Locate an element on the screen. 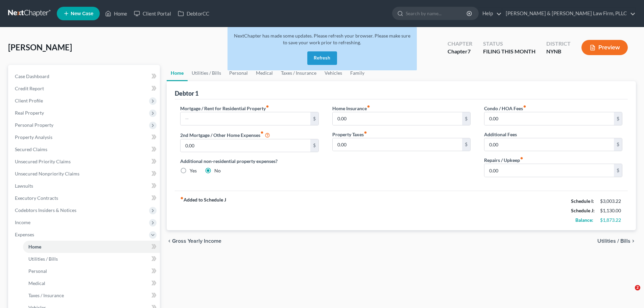 The height and width of the screenshot is (308, 644). span: Personal Property is located at coordinates (34, 125).